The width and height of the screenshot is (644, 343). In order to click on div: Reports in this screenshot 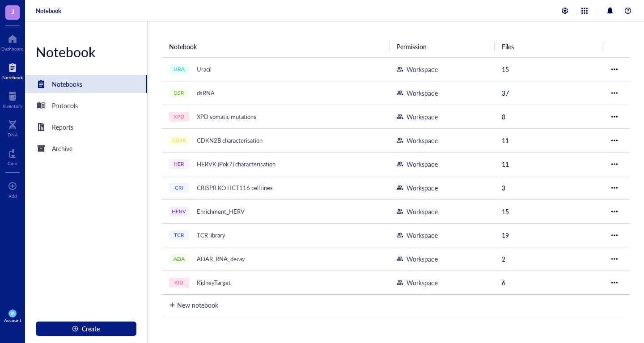, I will do `click(63, 127)`.